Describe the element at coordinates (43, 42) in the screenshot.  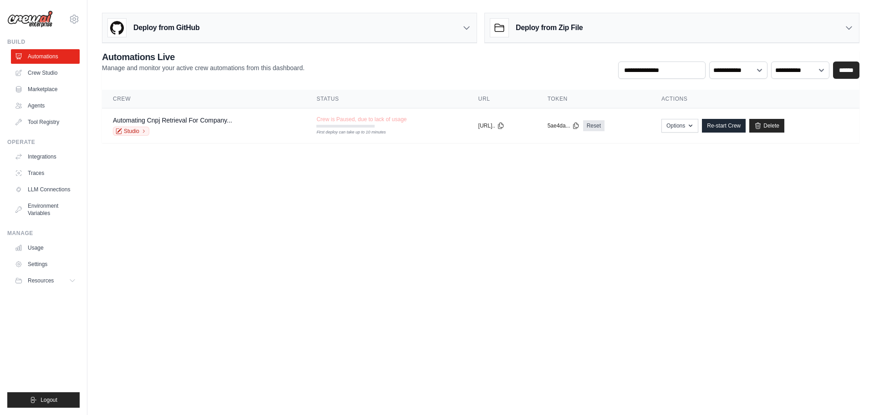
I see `div: Build` at that location.